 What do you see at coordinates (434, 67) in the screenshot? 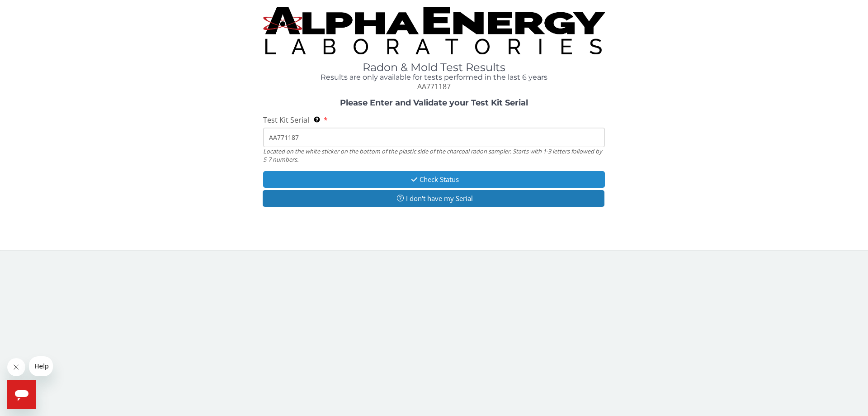
I see `h1: Radon & Mold Test Results` at bounding box center [434, 67].